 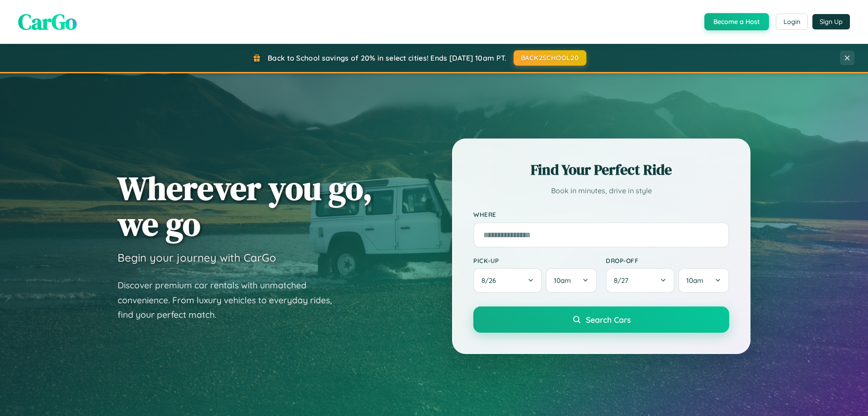 I want to click on span: CarGo, so click(x=48, y=22).